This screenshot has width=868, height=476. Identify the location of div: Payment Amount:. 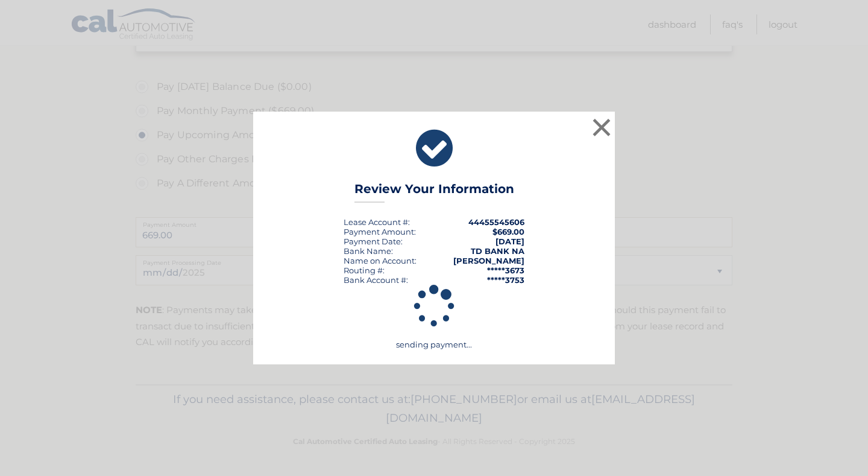
(380, 232).